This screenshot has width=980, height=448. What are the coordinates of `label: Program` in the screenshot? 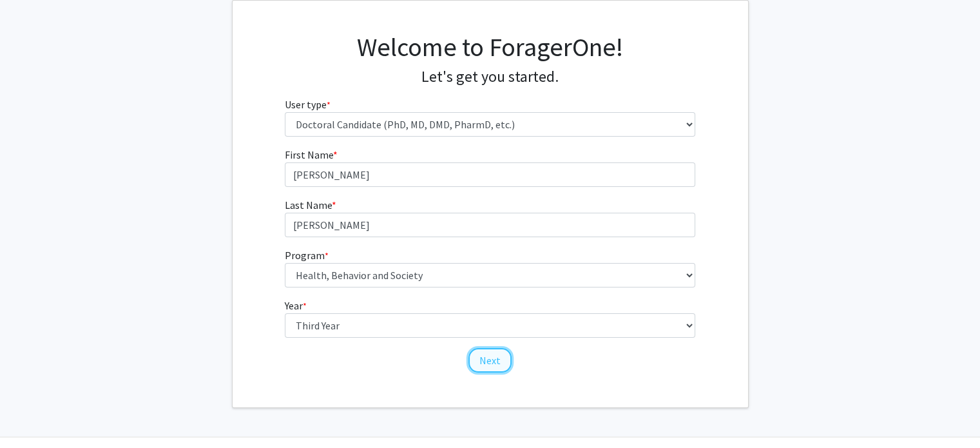 It's located at (307, 255).